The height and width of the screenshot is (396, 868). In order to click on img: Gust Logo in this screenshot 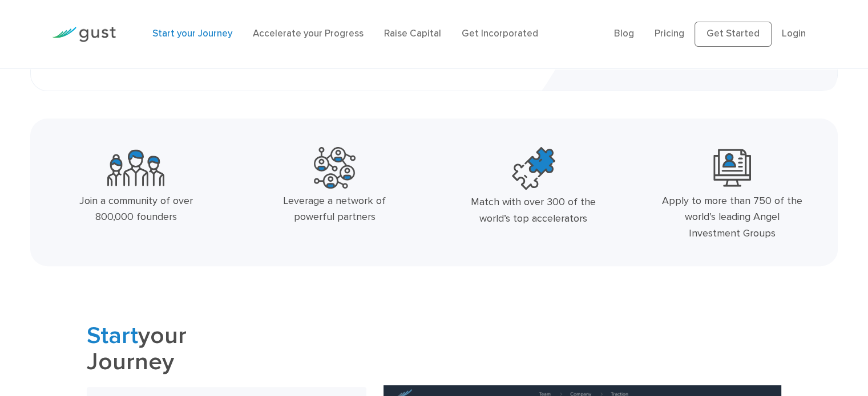, I will do `click(84, 35)`.